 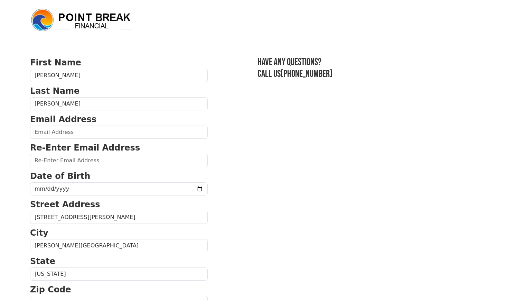 What do you see at coordinates (119, 132) in the screenshot?
I see `input: Email Address` at bounding box center [119, 132].